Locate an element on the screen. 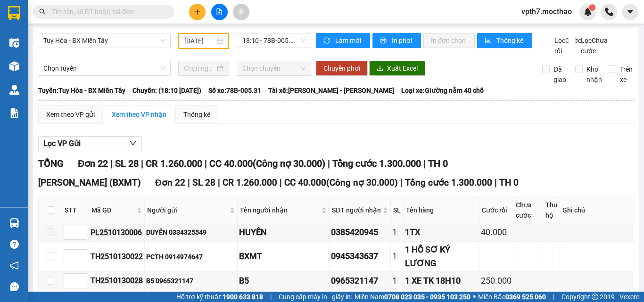 This screenshot has width=644, height=302. span: CC 40.000 is located at coordinates (231, 163).